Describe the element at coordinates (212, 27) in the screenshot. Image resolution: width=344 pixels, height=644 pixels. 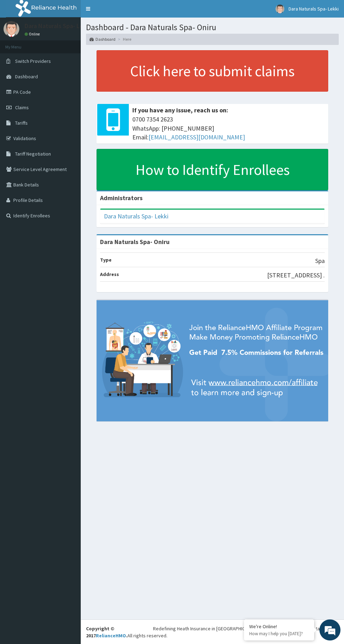
I see `h1: Dashboard - Dara Naturals Spa- Oniru` at that location.